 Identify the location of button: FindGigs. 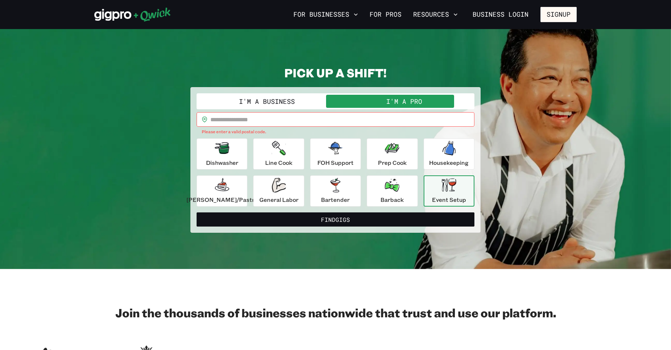
(336, 220).